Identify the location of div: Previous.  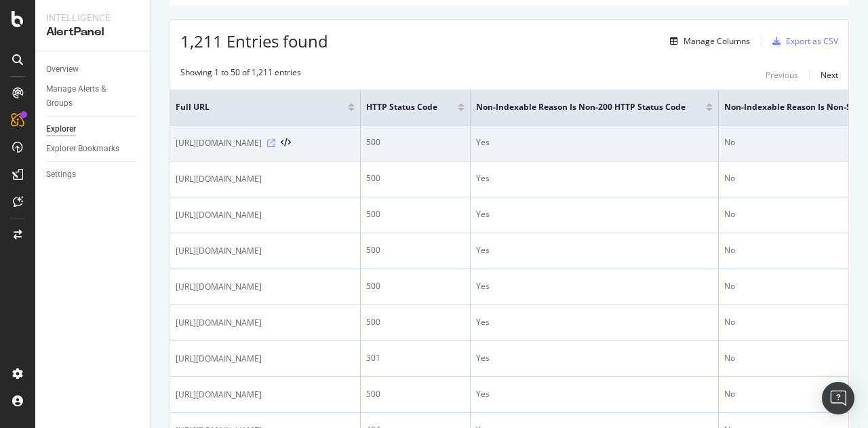
(781, 75).